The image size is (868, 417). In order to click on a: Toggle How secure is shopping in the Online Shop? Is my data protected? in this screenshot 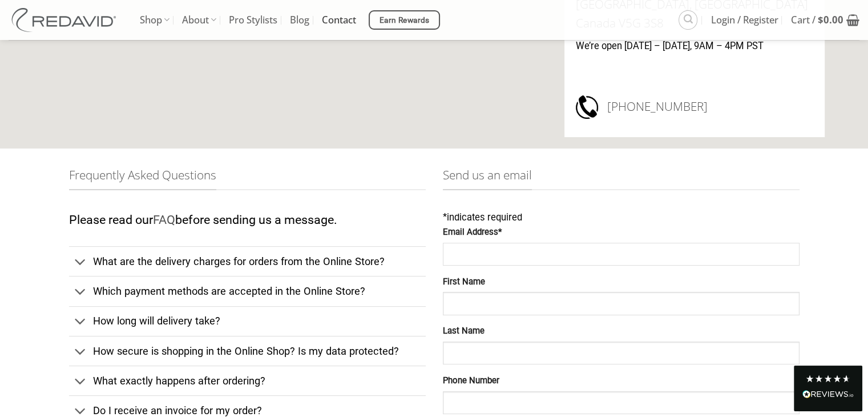, I will do `click(247, 351)`.